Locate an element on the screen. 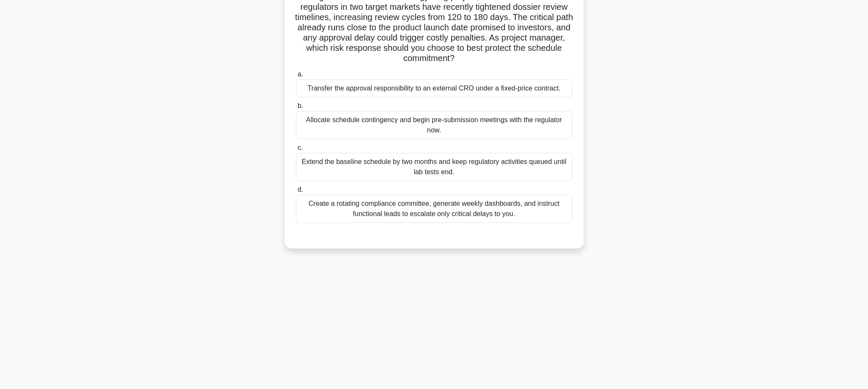  div: Create a rotating compliance committee, generate weekly dashboards, and instruct functional leads... is located at coordinates (434, 209).